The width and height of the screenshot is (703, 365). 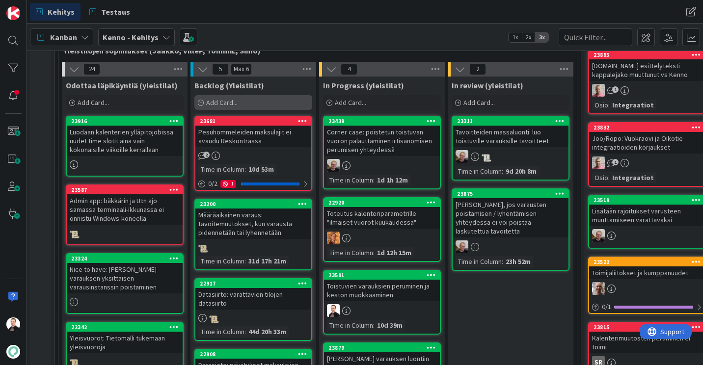 I want to click on a: Testaus, so click(x=109, y=12).